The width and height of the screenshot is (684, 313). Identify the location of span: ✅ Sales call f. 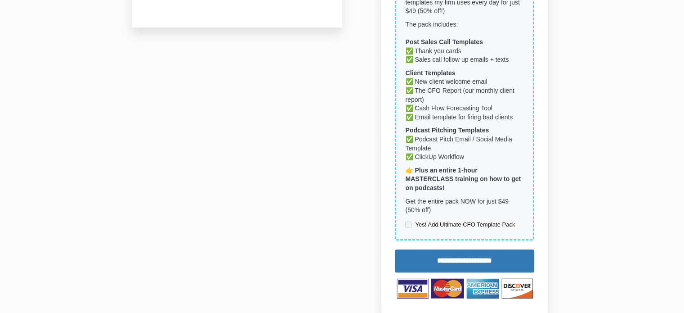
(425, 59).